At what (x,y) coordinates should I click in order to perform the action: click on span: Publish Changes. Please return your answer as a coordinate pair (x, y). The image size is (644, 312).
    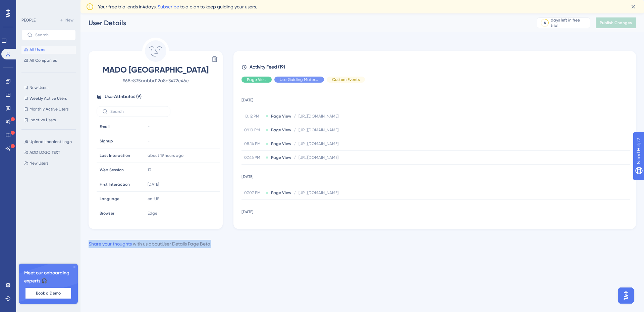
    Looking at the image, I should click on (616, 23).